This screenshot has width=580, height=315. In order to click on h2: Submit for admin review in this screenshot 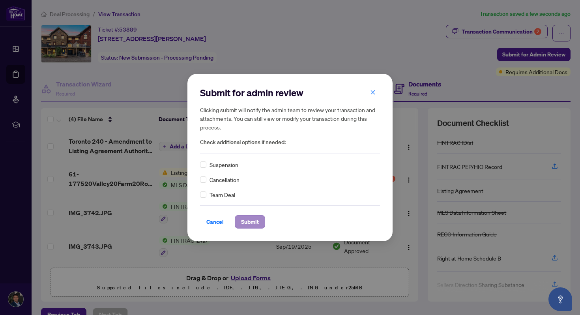, I will do `click(290, 93)`.